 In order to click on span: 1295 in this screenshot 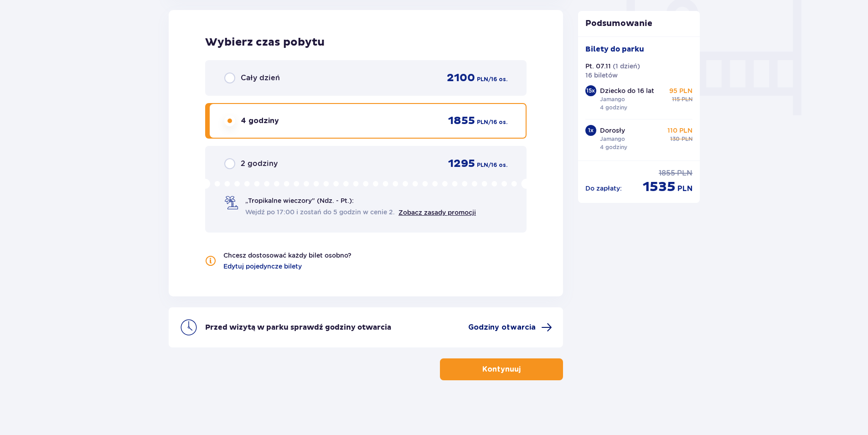, I will do `click(461, 164)`.